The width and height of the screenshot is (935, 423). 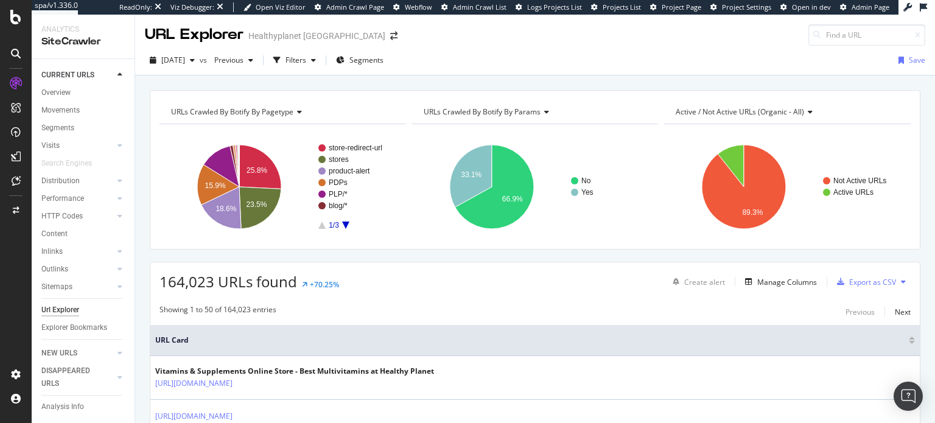 I want to click on text: PDPs, so click(x=338, y=183).